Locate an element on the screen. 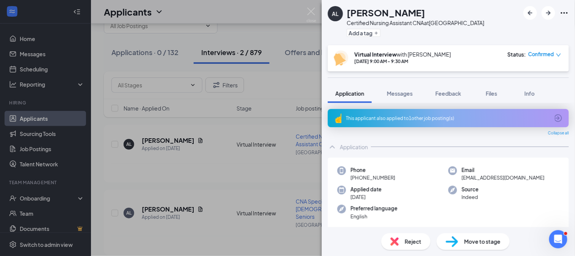 Image resolution: width=575 pixels, height=256 pixels. span: Confirmed is located at coordinates (542, 54).